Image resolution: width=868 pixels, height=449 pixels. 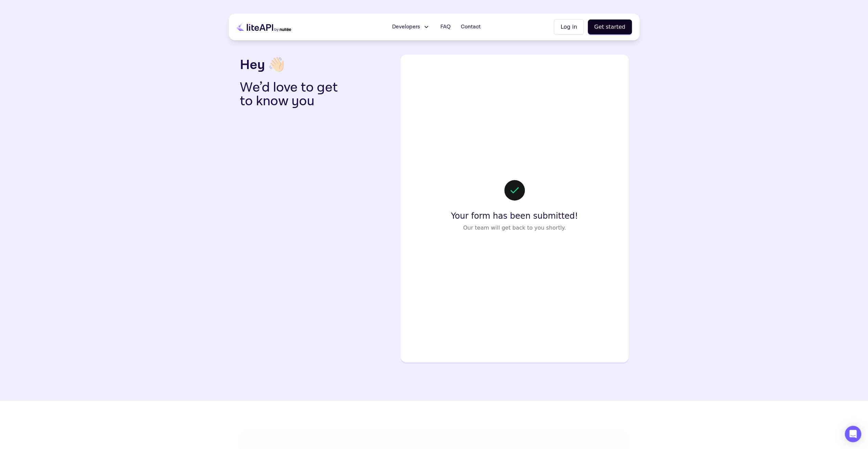 What do you see at coordinates (568, 27) in the screenshot?
I see `a: Log in` at bounding box center [568, 27].